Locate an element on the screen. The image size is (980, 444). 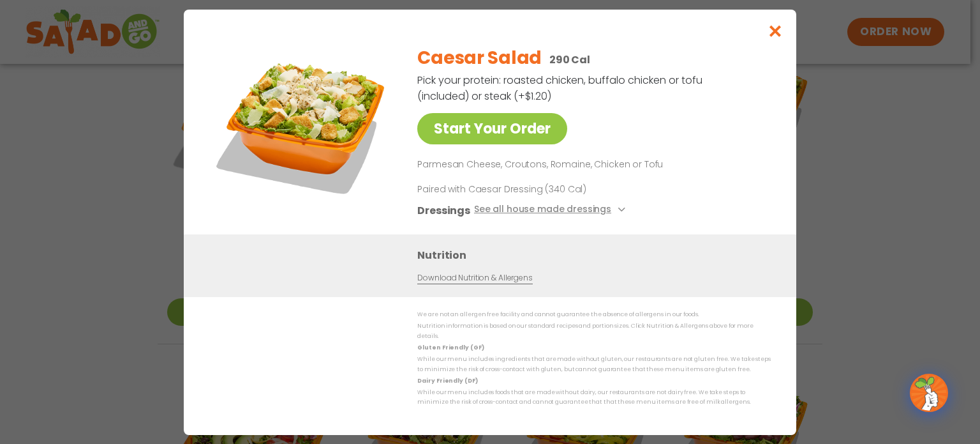
p: Pick your protein: roasted chicken, buffalo chicken or tofu (included) or steak (+$1.20) is located at coordinates (561, 88).